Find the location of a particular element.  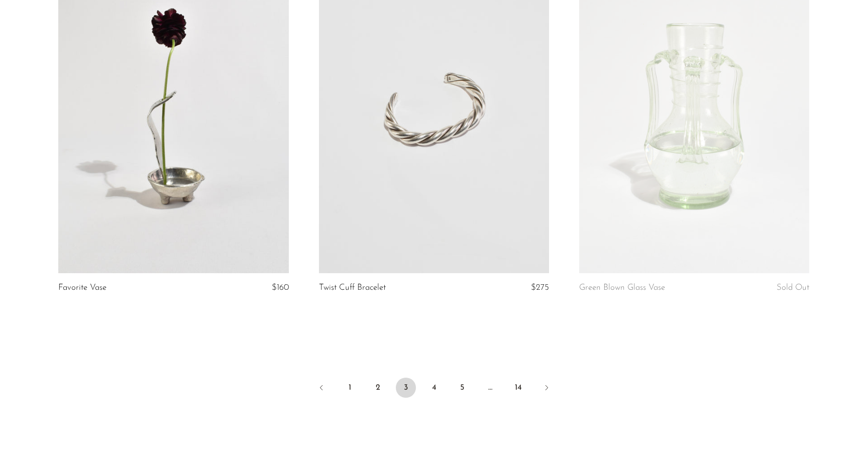

a: Green Blown Glass Vase is located at coordinates (622, 288).